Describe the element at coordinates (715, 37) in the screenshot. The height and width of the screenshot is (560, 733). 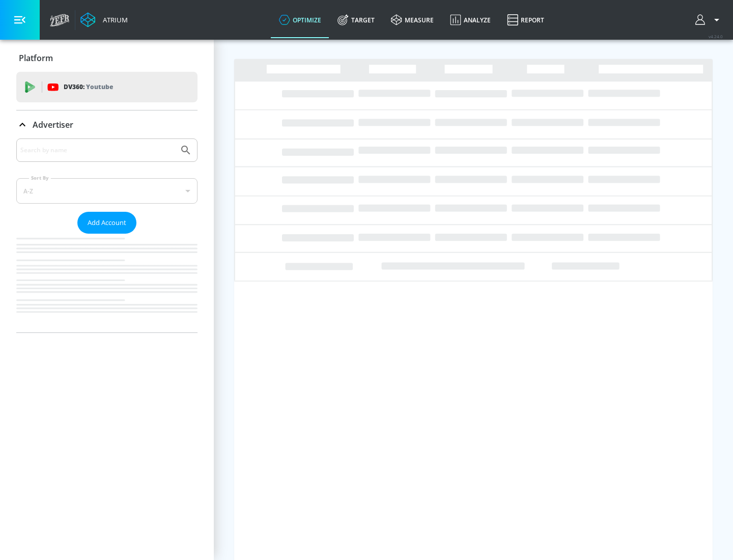
I see `span: v 4.24.0` at that location.